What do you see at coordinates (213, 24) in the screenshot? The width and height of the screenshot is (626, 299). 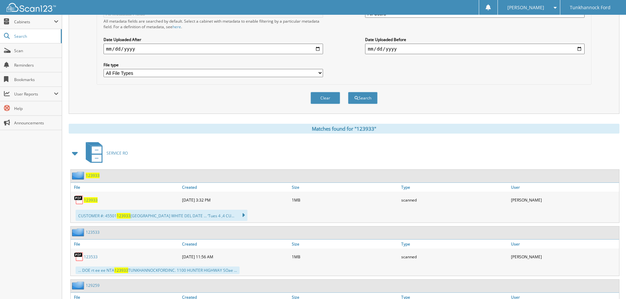 I see `div: All metadata fields are searched by default. Select a cabinet with metadata to enable filtering b...` at bounding box center [213, 24].